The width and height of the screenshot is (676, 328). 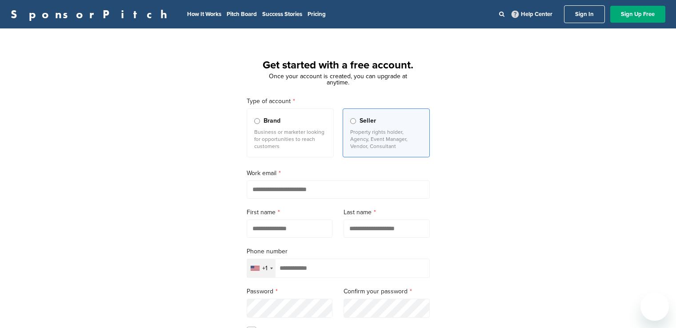 What do you see at coordinates (386, 212) in the screenshot?
I see `label: Last name` at bounding box center [386, 212].